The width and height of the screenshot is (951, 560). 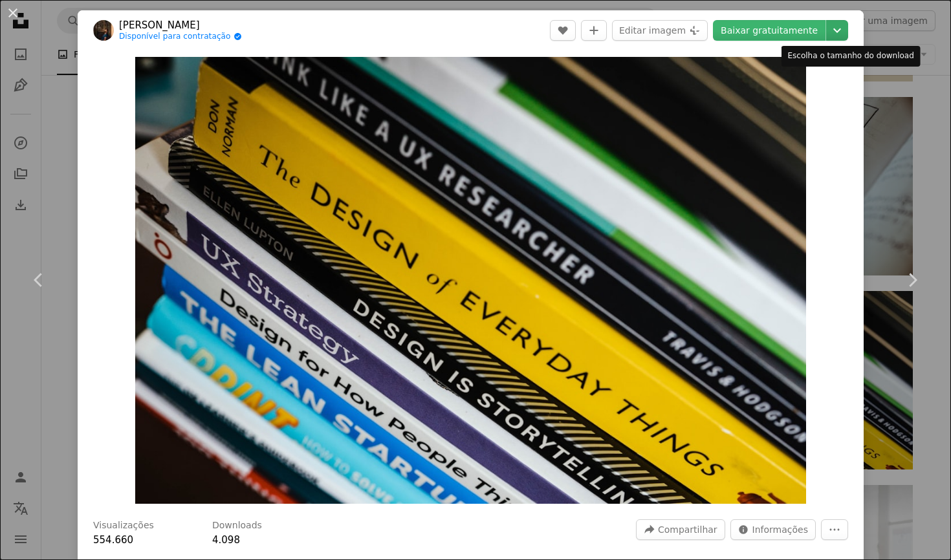 What do you see at coordinates (226, 540) in the screenshot?
I see `span: 4.098` at bounding box center [226, 540].